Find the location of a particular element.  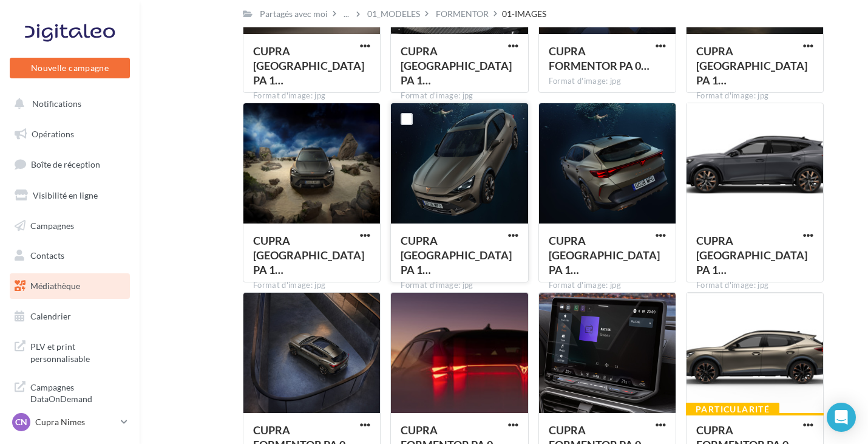

div: 01_MODELES is located at coordinates (394, 14).